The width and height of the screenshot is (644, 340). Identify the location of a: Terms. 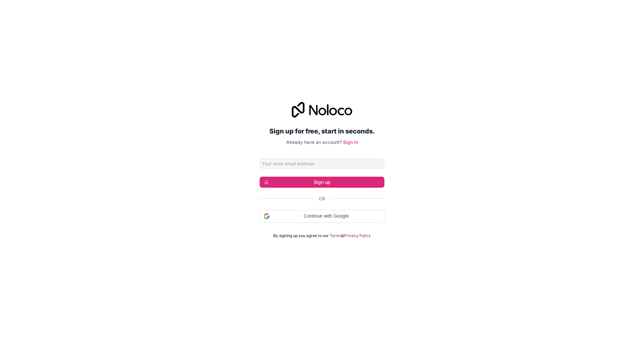
(335, 236).